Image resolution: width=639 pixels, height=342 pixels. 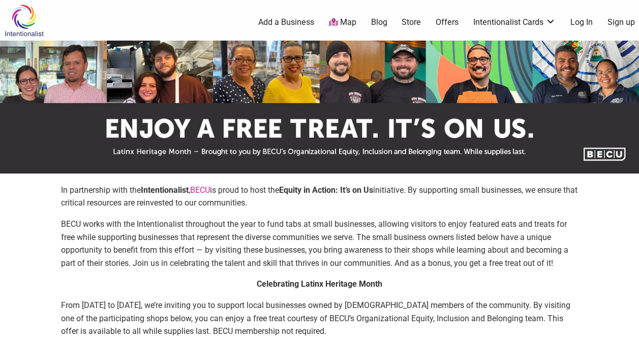 I want to click on a: BECU, so click(x=200, y=190).